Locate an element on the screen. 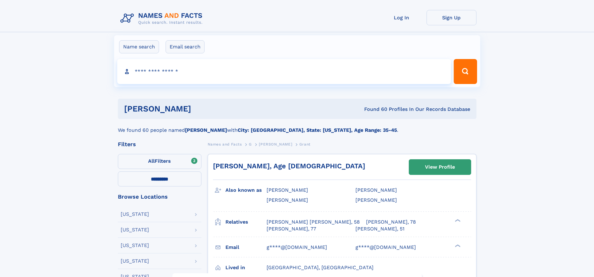 The image size is (594, 277). div: Filters is located at coordinates (160, 144).